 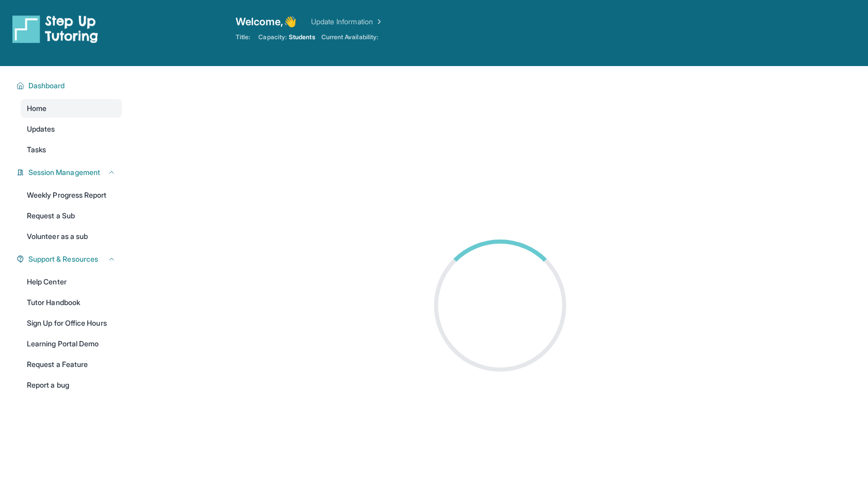 What do you see at coordinates (71, 343) in the screenshot?
I see `a: Learning Portal Demo` at bounding box center [71, 343].